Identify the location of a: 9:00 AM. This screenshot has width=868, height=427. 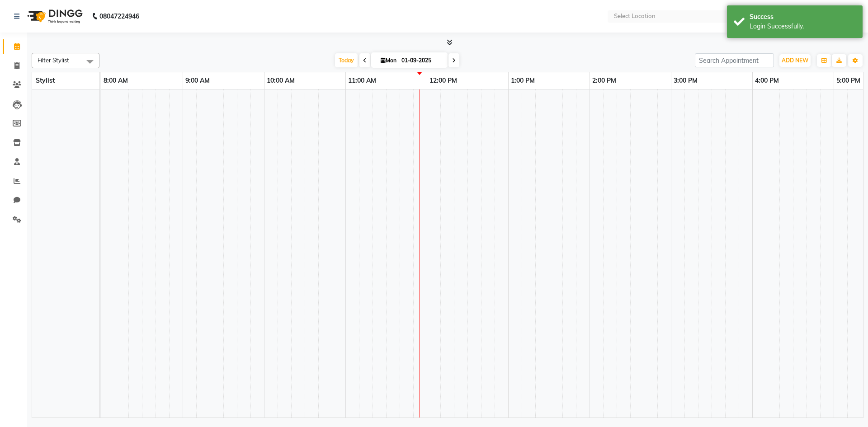
(198, 81).